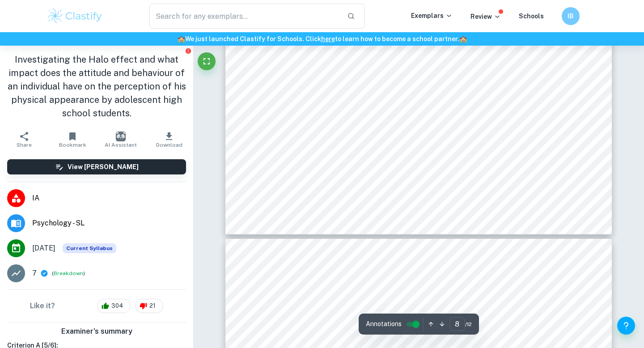 The height and width of the screenshot is (348, 644). I want to click on button: Download, so click(169, 139).